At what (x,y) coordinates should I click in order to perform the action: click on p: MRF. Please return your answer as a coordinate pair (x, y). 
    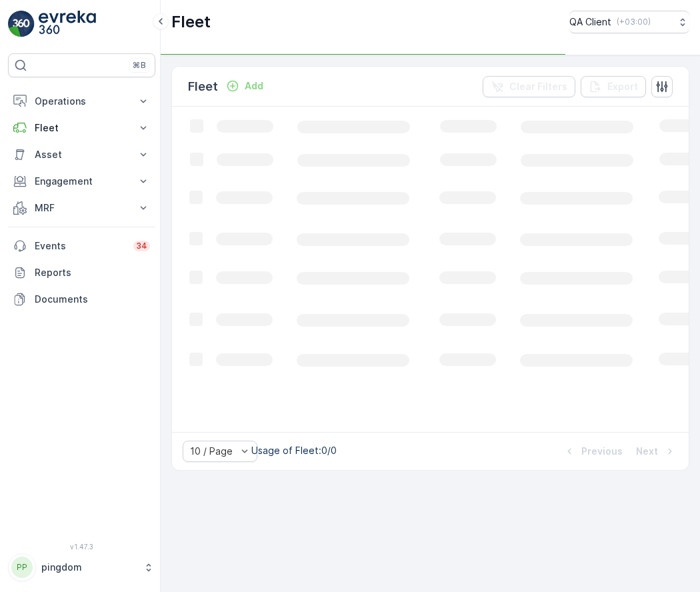
    Looking at the image, I should click on (82, 208).